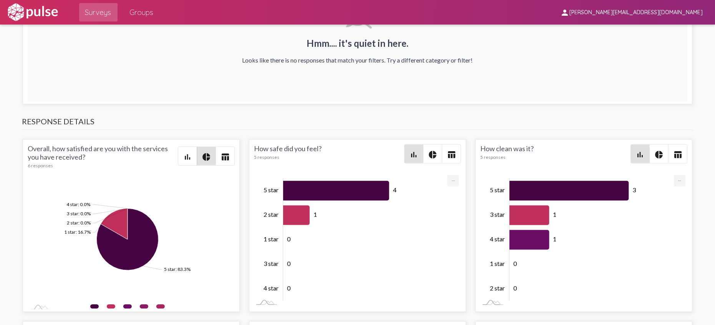  I want to click on img: white-logo.svg, so click(33, 12).